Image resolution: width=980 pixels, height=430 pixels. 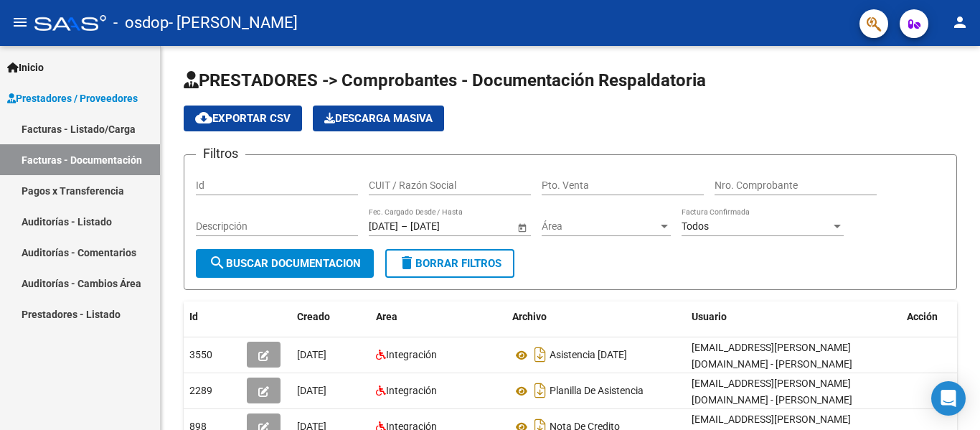 What do you see at coordinates (696, 226) in the screenshot?
I see `span: Todos` at bounding box center [696, 226].